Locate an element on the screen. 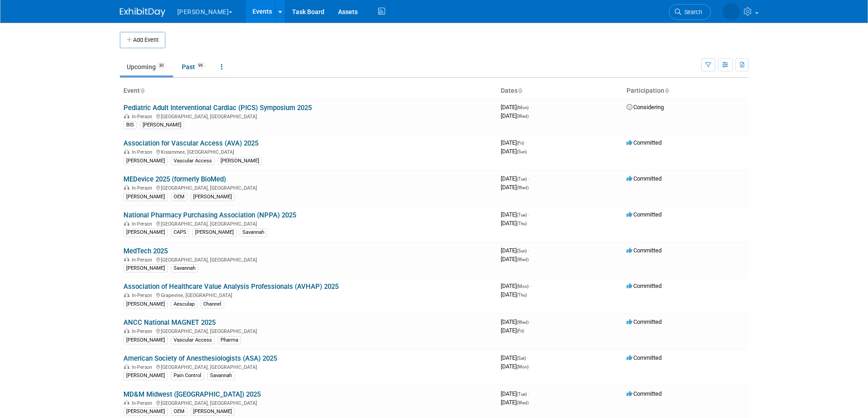 The image size is (868, 418). span: (Mon) is located at coordinates (522, 287).